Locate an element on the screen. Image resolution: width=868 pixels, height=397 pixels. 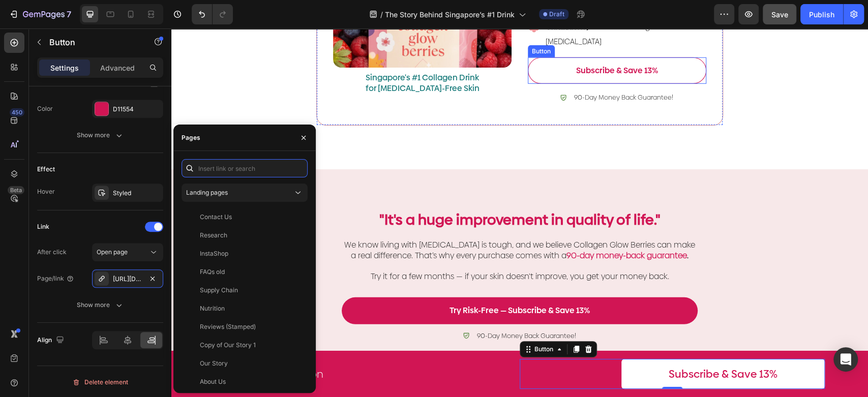
div: Hover is located at coordinates (46, 192).